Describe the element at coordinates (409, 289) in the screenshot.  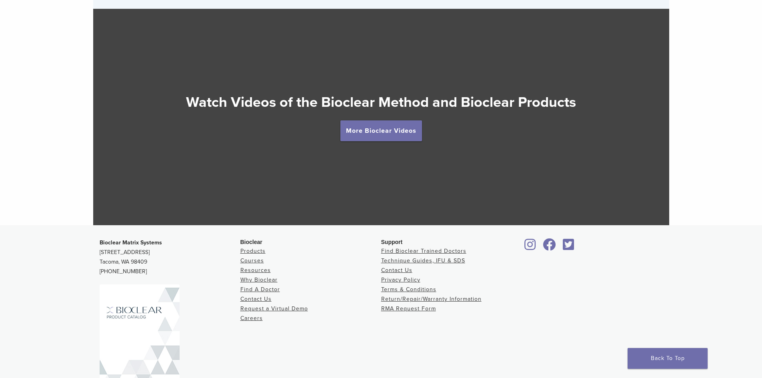
I see `a: Terms & Conditions` at that location.